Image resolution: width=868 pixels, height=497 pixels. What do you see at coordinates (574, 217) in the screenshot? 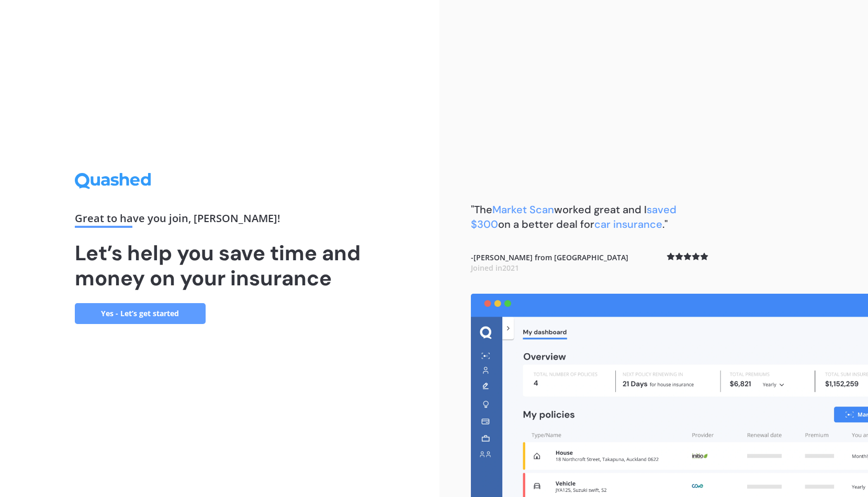
I see `span: saved $300` at bounding box center [574, 217].